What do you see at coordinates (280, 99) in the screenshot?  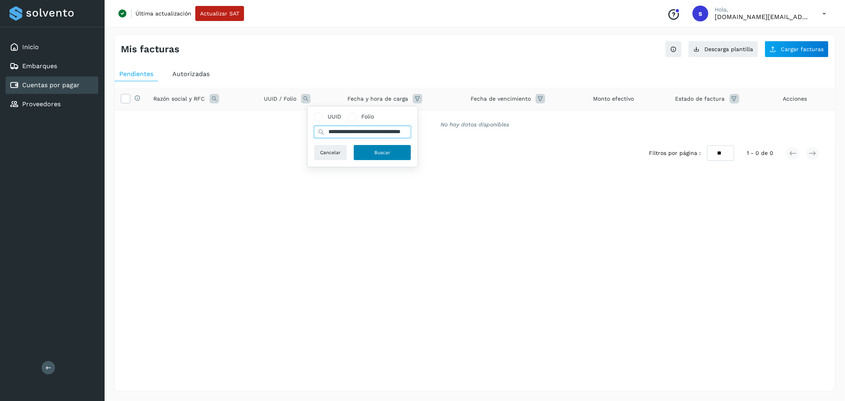 I see `span: UUID / Folio` at bounding box center [280, 99].